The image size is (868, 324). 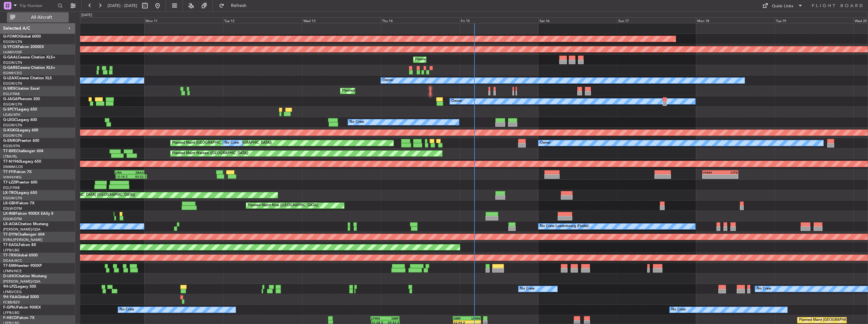 I want to click on a: G-SPCYLegacy 650, so click(x=20, y=110).